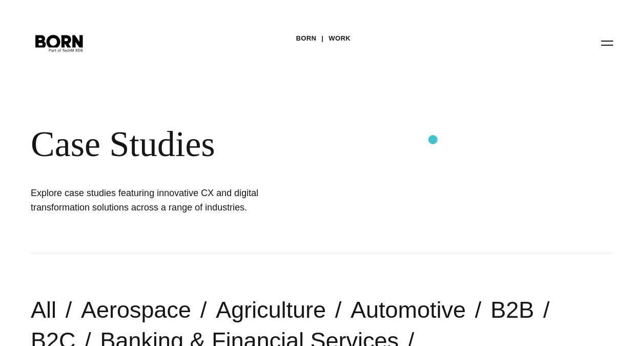  What do you see at coordinates (135, 309) in the screenshot?
I see `a: Aerospace` at bounding box center [135, 309].